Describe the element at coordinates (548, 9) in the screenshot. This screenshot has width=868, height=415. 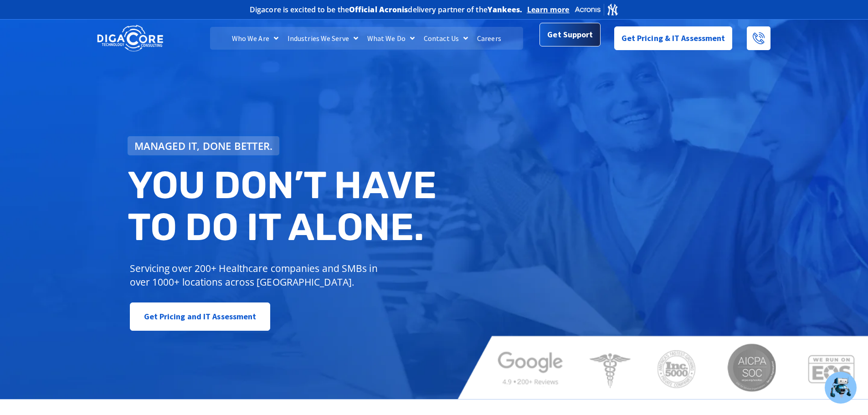
I see `span: Learn more` at that location.